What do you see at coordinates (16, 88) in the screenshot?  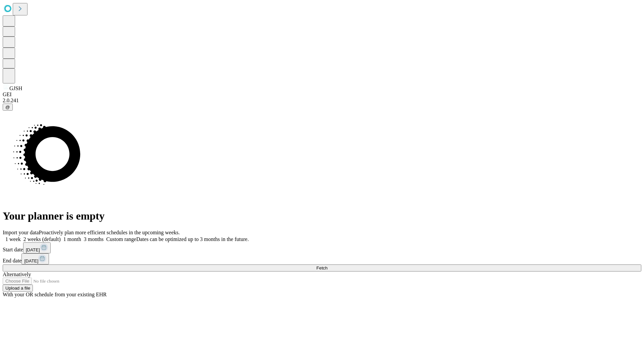 I see `span: GJSH` at bounding box center [16, 88].